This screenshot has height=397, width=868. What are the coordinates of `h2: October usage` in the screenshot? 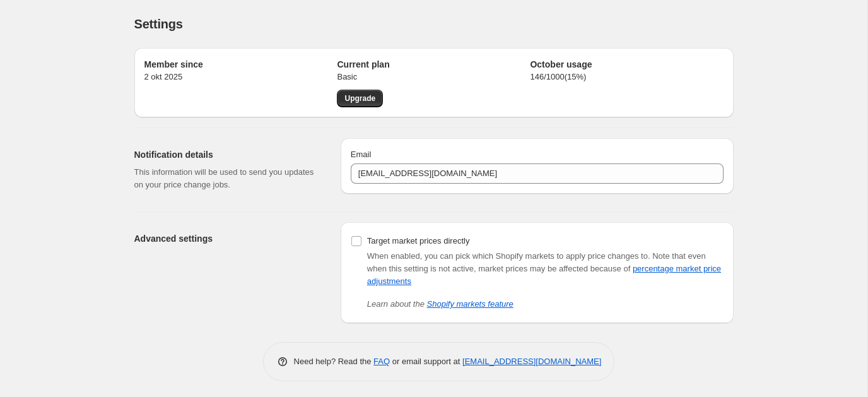 It's located at (626, 64).